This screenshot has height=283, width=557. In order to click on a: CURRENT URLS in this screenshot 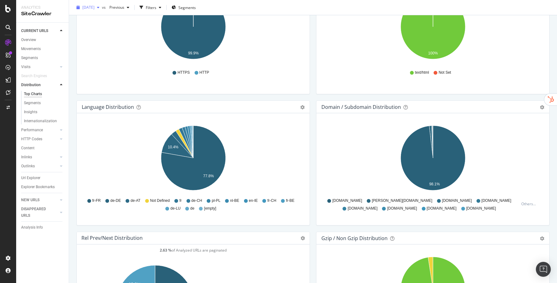, I will do `click(39, 31)`.